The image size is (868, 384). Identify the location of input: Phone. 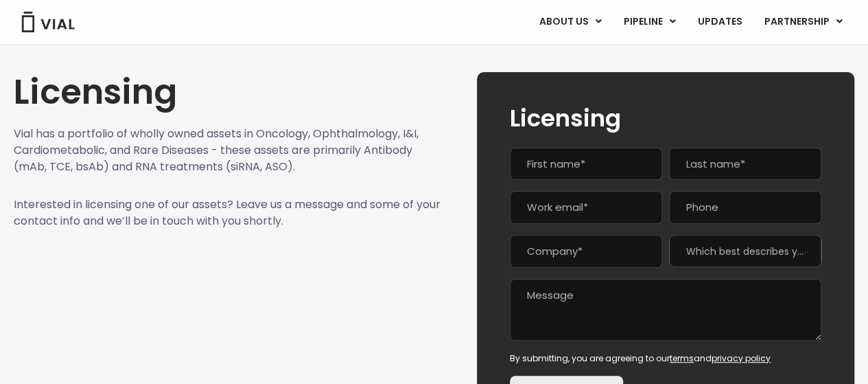
(745, 208).